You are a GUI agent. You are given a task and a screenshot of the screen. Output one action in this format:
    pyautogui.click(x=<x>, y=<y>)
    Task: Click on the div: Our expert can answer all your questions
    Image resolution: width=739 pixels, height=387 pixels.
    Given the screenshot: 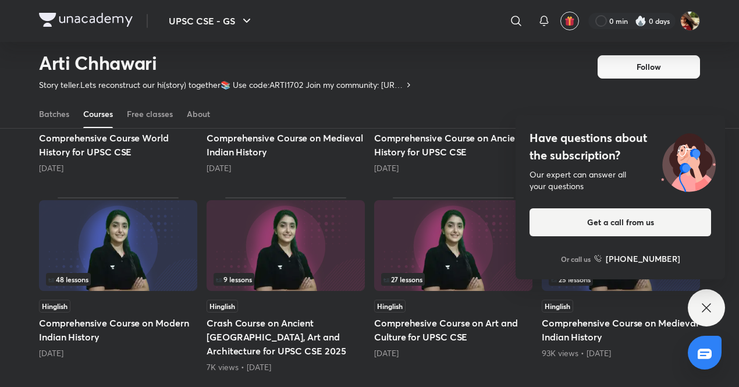 What is the action you would take?
    pyautogui.click(x=620, y=180)
    